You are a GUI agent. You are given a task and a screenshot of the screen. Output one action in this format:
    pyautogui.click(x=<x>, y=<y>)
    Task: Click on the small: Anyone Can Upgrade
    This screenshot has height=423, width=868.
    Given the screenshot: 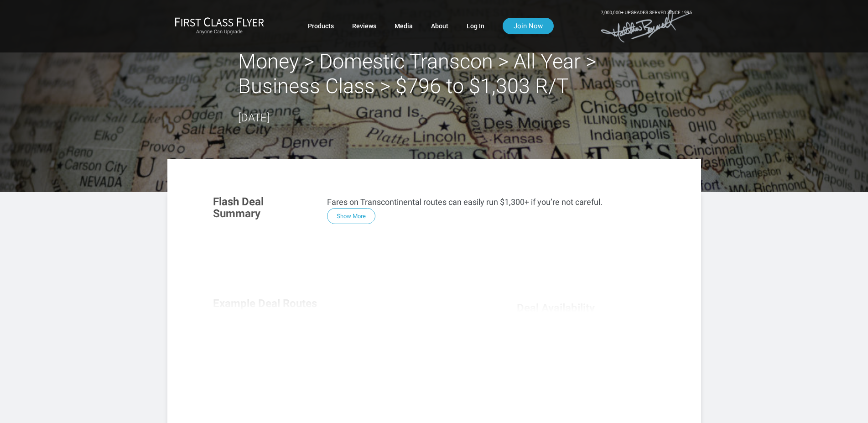 What is the action you would take?
    pyautogui.click(x=219, y=32)
    